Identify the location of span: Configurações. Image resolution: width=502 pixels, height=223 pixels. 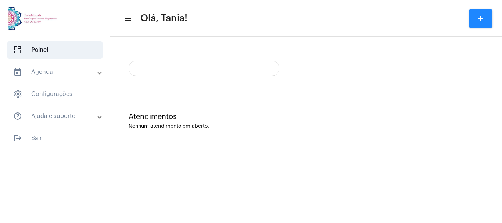
(55, 94).